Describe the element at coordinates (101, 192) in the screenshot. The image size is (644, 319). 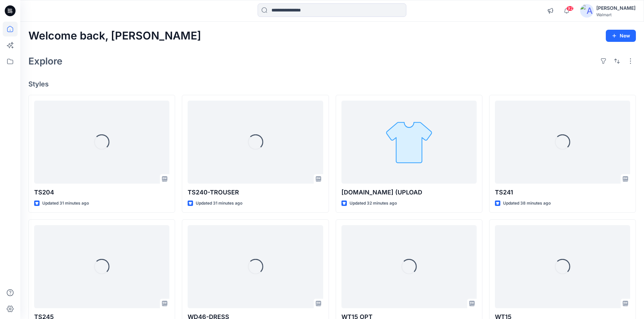
I see `p: TS204` at that location.